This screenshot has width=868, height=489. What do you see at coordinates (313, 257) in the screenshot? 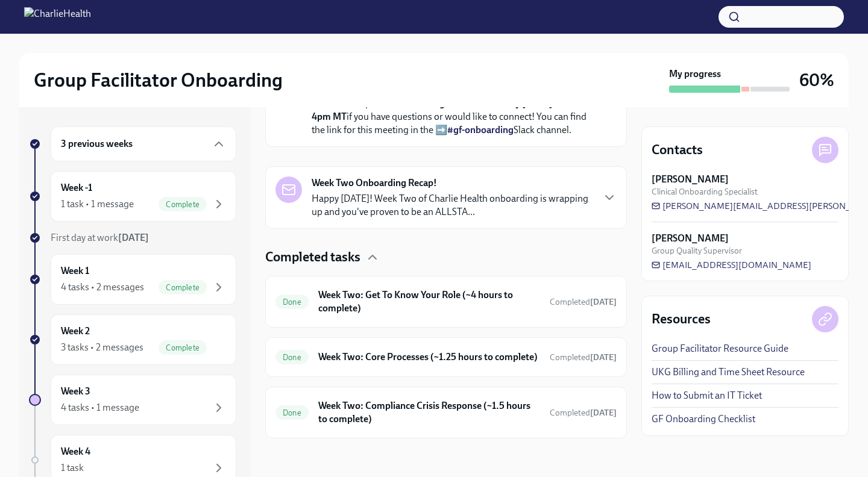
I see `h4: Completed tasks` at bounding box center [313, 257].